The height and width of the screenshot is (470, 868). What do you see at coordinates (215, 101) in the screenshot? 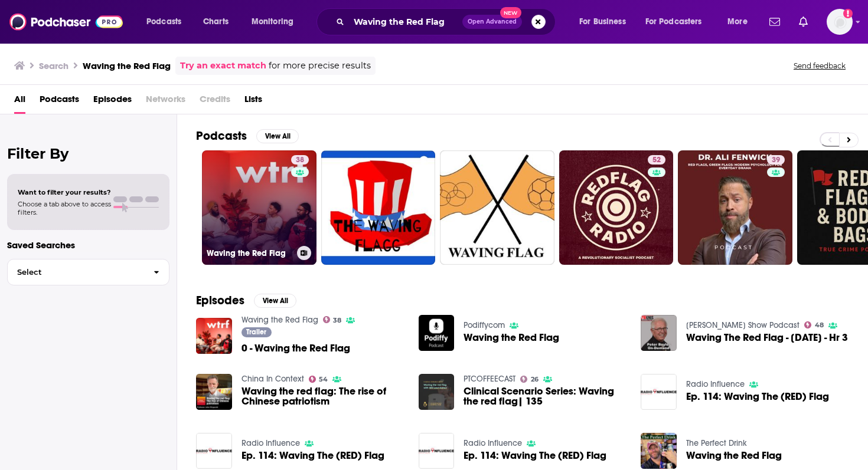
I see `span: Credits` at bounding box center [215, 101].